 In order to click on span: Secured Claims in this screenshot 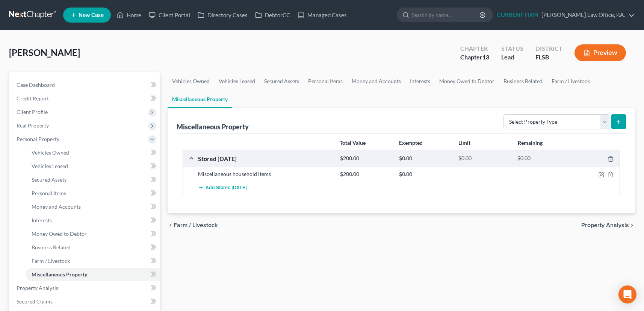, I will do `click(35, 301)`.